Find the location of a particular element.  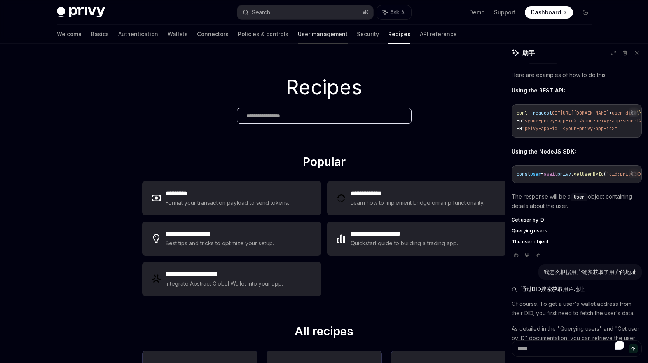

div: Learn how to implement bridge onramp functionality. is located at coordinates (419, 203).